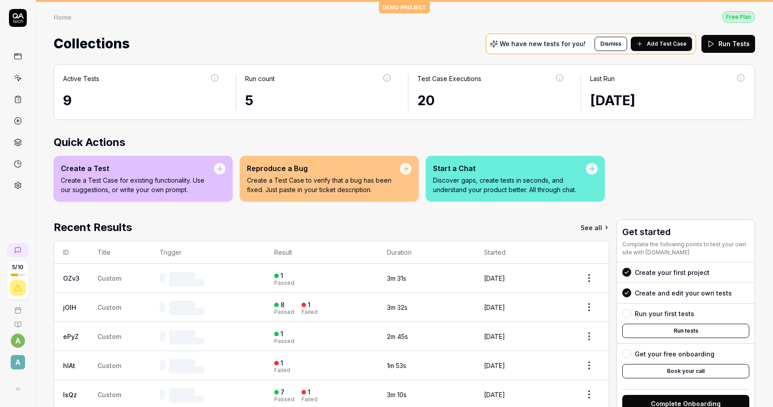 The width and height of the screenshot is (773, 407). I want to click on button: Free Plan, so click(739, 17).